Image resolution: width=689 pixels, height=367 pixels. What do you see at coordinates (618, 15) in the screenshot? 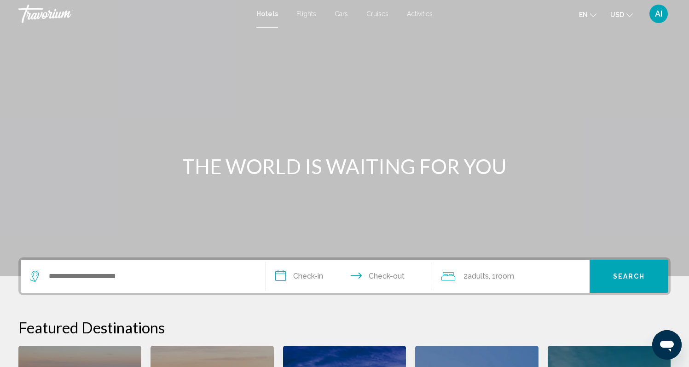
I see `span: USD` at bounding box center [618, 15].